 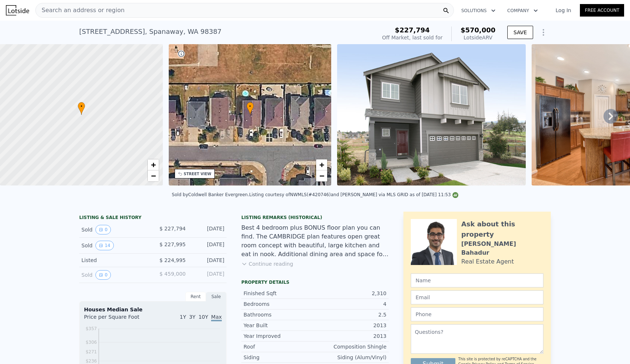 I want to click on div: Year Improved, so click(x=279, y=336).